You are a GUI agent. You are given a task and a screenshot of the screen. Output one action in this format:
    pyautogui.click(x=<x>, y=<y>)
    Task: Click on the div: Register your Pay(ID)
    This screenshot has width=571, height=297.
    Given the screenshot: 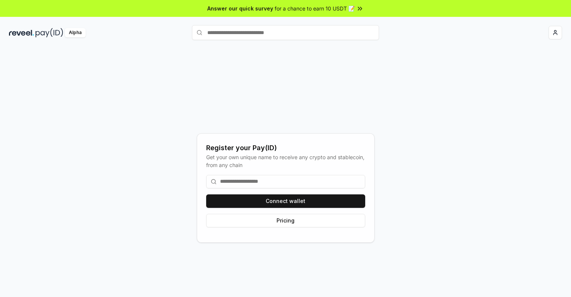 What is the action you would take?
    pyautogui.click(x=285, y=148)
    